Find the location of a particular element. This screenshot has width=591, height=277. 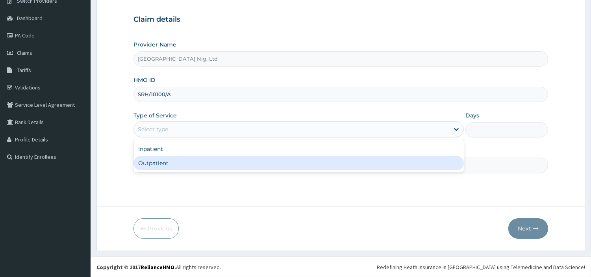

label: HMO ID is located at coordinates (145, 80).